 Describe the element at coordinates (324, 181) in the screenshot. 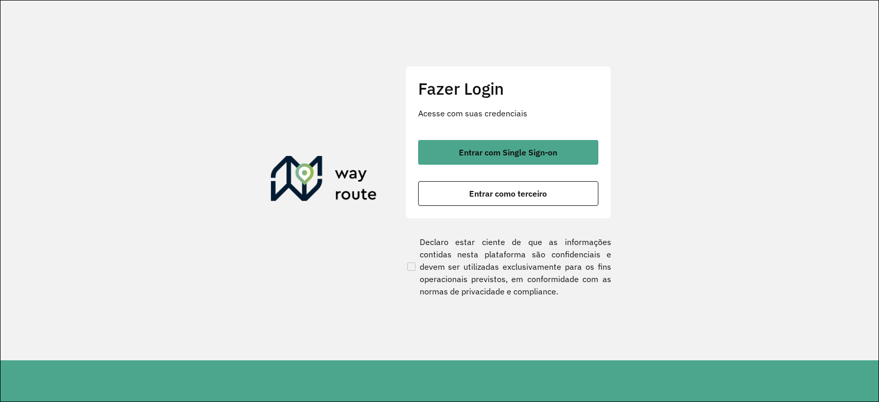

I see `img: Roteirizador AmbevTech` at that location.